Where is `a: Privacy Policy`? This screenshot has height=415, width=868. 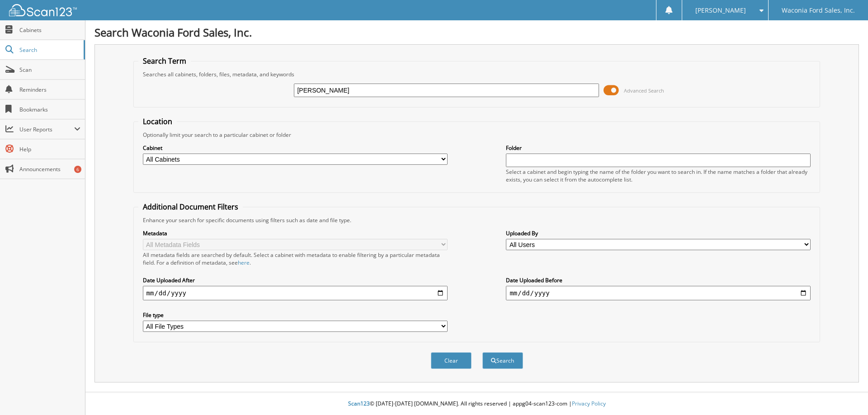
a: Privacy Policy is located at coordinates (588, 404).